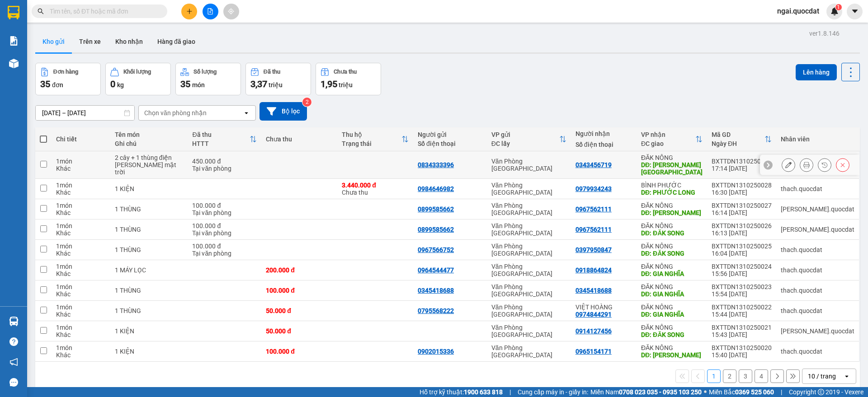  What do you see at coordinates (68, 79) in the screenshot?
I see `button: Đơn hàng35đơn` at bounding box center [68, 79].